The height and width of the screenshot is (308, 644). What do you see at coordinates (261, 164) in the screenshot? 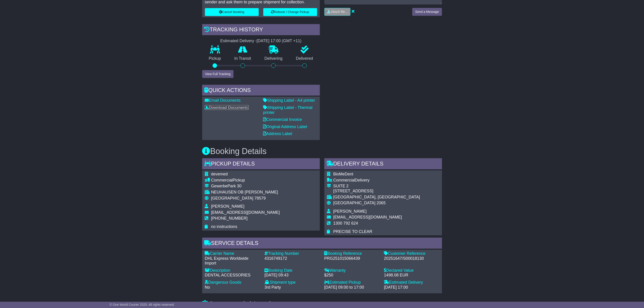
I see `div: Pickup Details` at bounding box center [261, 164].